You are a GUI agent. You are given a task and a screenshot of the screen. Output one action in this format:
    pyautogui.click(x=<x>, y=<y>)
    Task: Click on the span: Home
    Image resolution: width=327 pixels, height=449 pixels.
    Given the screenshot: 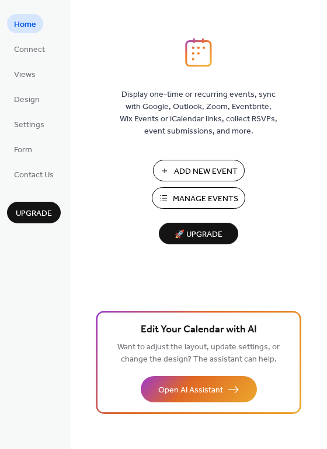 What is the action you would take?
    pyautogui.click(x=25, y=24)
    